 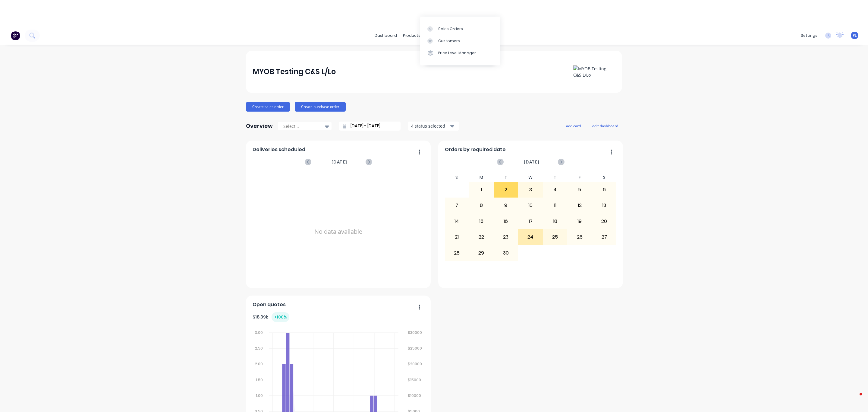 What do you see at coordinates (531, 237) in the screenshot?
I see `div: 24` at bounding box center [531, 237].